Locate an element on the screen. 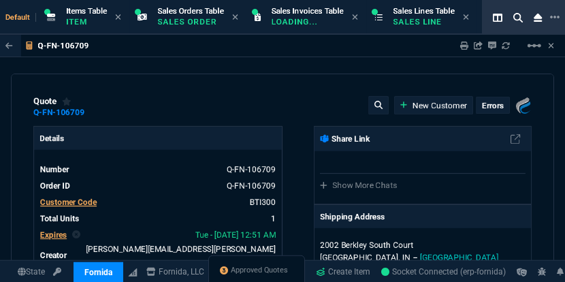 The height and width of the screenshot is (282, 565). span: Total Units is located at coordinates (59, 219).